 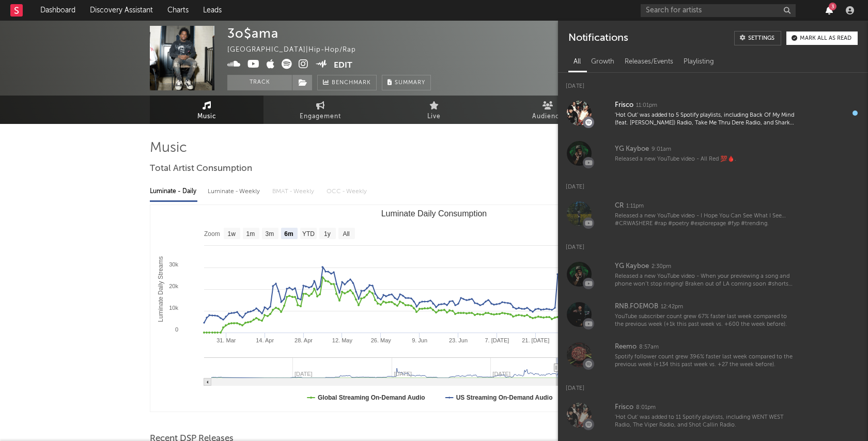 I want to click on a: YG Kayboe2:30pmReleased a new YouTube video - When your previewing a song and phone won’t stop ri..., so click(x=713, y=274).